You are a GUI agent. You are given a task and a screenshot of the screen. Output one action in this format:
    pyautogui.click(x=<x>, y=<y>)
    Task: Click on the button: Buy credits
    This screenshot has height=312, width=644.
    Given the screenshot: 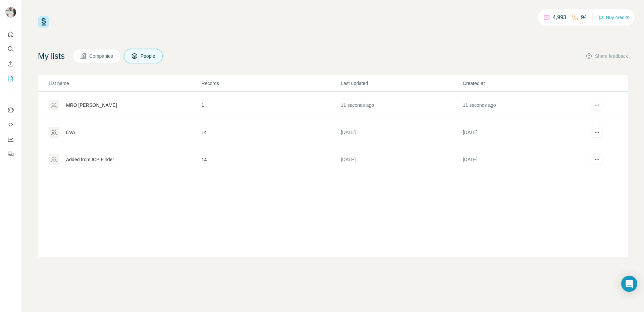 What is the action you would take?
    pyautogui.click(x=613, y=18)
    